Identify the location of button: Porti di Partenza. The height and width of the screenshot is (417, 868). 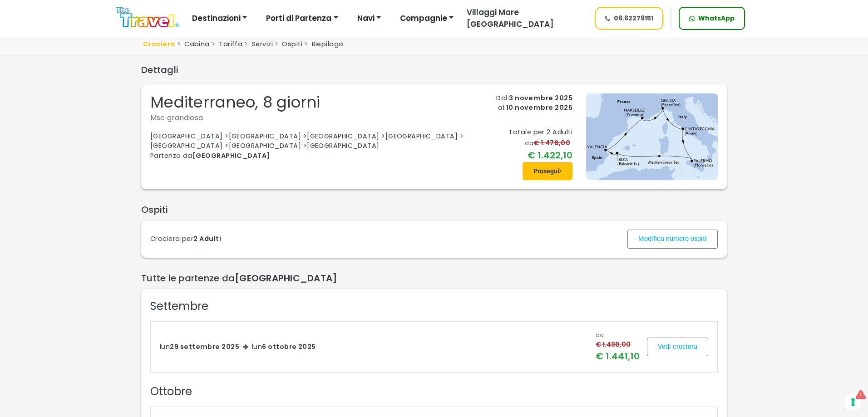
(302, 18).